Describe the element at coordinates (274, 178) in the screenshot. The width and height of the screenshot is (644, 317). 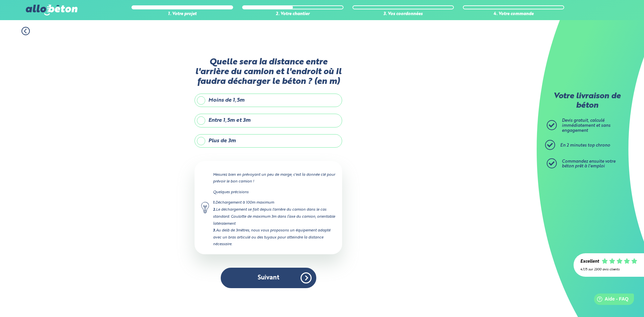
I see `p: Mesurez bien en prévoyant un peu de marge, c'est la donnée clé pour prévoir le bon camion !` at that location.